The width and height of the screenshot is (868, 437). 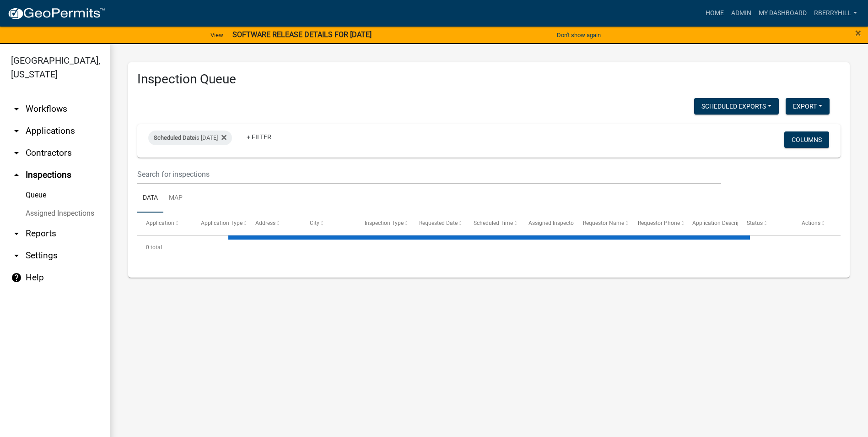 I want to click on a: + Filter, so click(x=259, y=137).